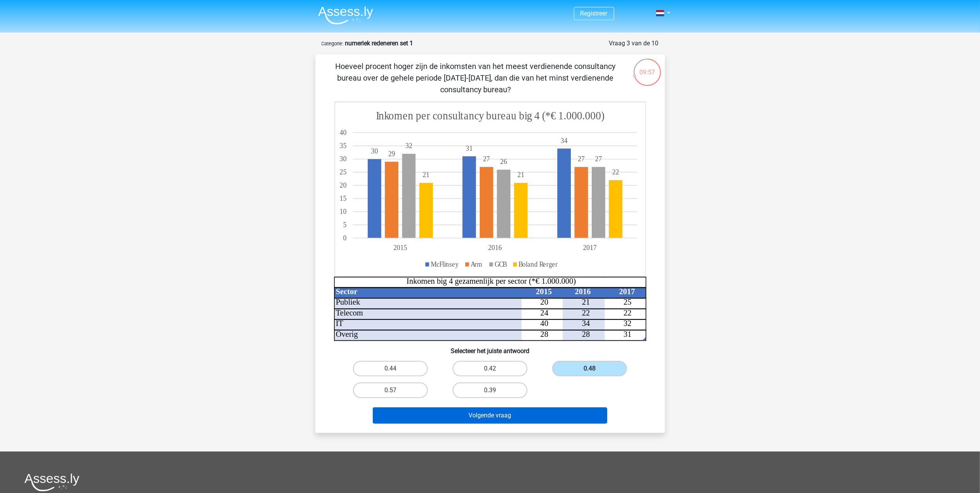 The width and height of the screenshot is (980, 493). What do you see at coordinates (473, 174) in the screenshot?
I see `tspan: 2121` at bounding box center [473, 174].